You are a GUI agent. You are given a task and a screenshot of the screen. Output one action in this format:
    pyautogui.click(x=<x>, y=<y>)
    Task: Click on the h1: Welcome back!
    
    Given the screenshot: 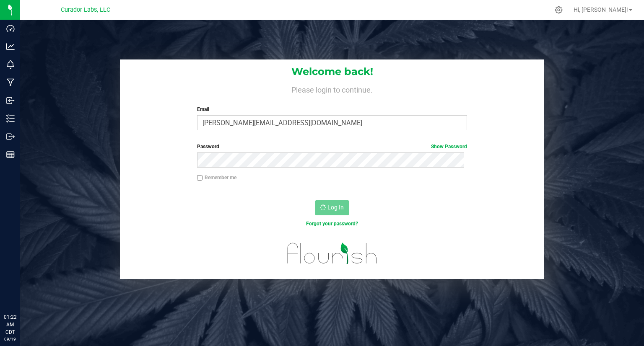 What is the action you would take?
    pyautogui.click(x=332, y=72)
    